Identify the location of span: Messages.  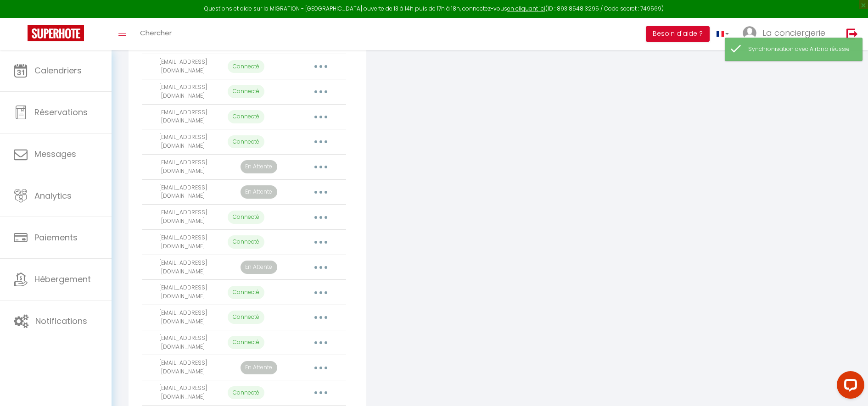
(55, 154).